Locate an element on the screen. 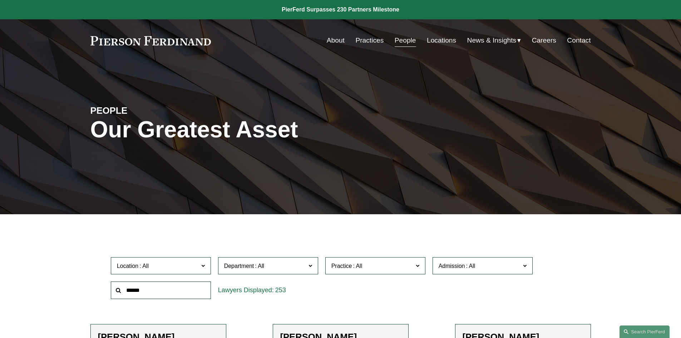 The image size is (681, 338). a: Practices is located at coordinates (369, 40).